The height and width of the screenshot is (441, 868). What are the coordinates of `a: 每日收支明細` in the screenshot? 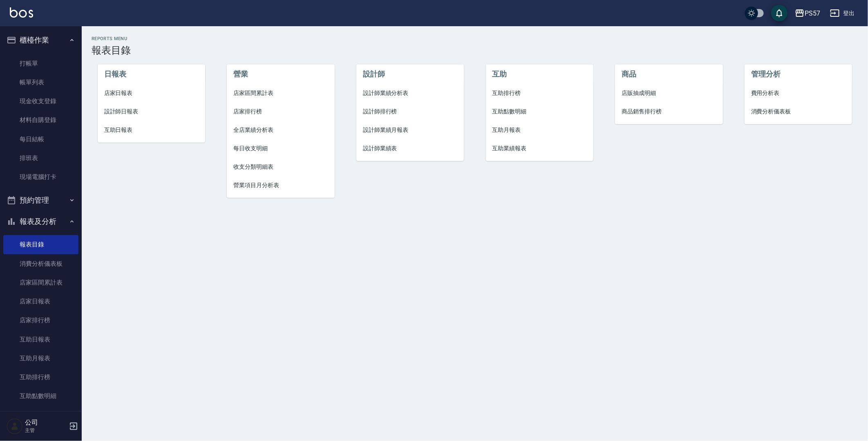 It's located at (281, 148).